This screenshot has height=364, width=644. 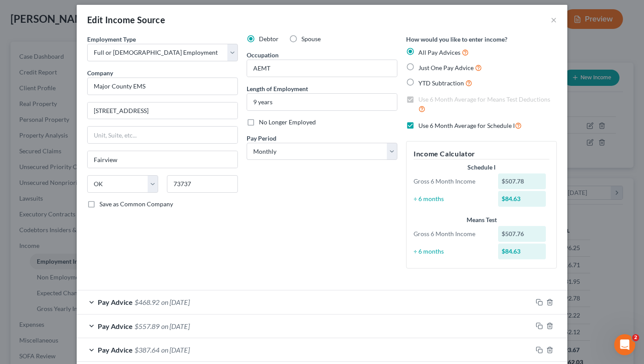 I want to click on label: Occupation, so click(x=262, y=55).